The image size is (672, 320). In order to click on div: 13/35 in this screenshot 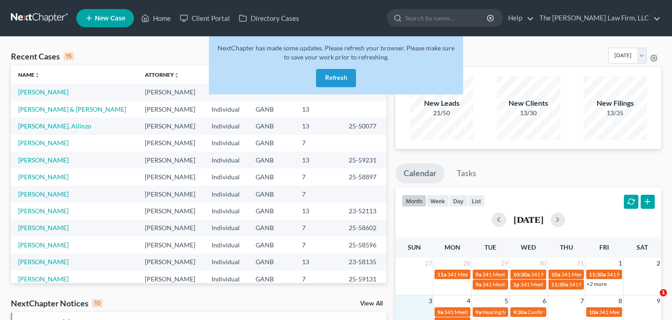, I will do `click(615, 113)`.